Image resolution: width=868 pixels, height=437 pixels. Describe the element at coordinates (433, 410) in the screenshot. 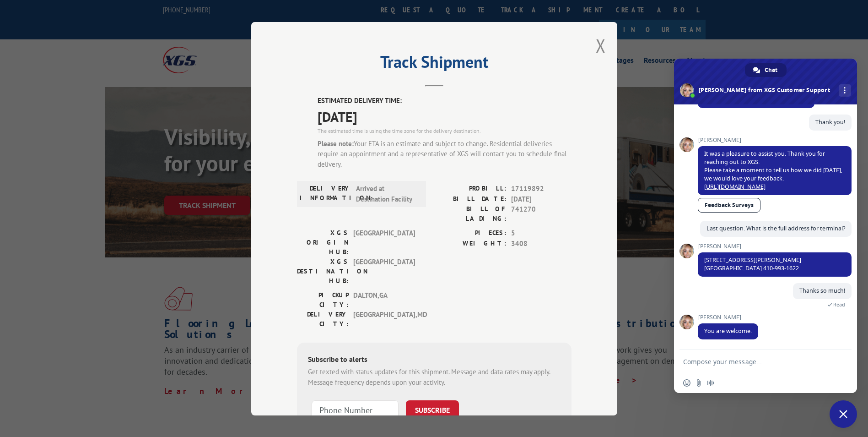

I see `button: SUBSCRIBE` at that location.